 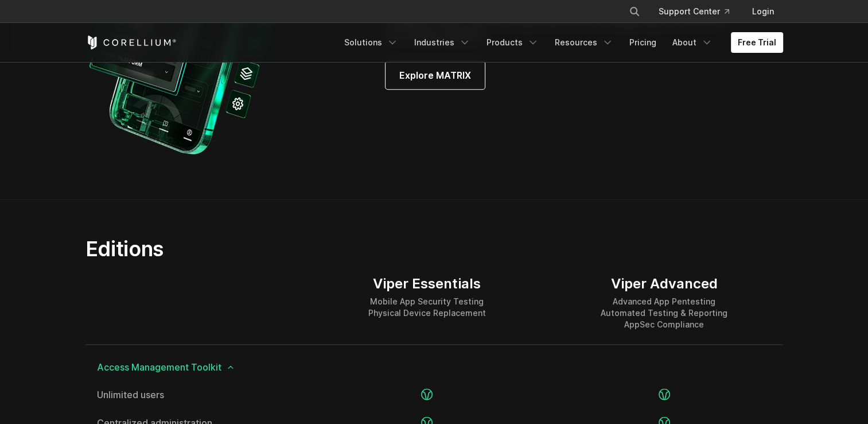 I want to click on div: Advanced App Pentesting Automated Testing & Reporting AppSec Compliance, so click(x=664, y=313).